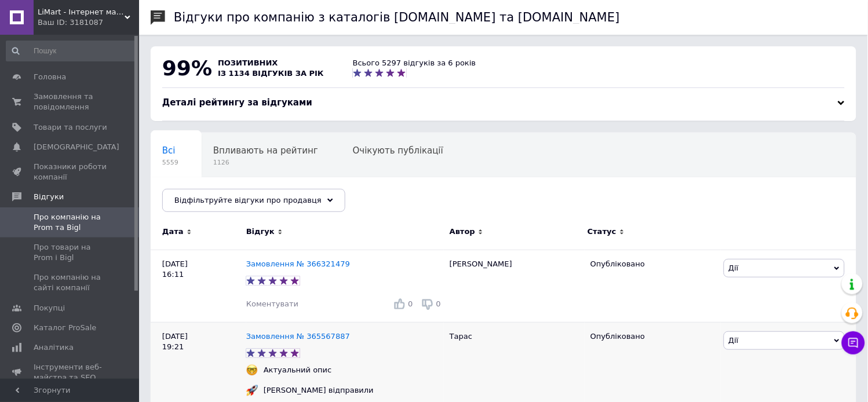  What do you see at coordinates (221, 195) in the screenshot?
I see `span: Опубліковані без комен...` at bounding box center [221, 195].